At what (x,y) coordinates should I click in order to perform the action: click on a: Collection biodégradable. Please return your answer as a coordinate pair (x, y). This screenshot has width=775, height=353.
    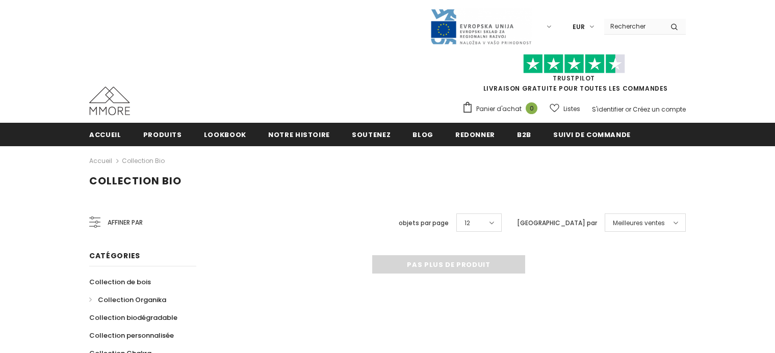
    Looking at the image, I should click on (133, 318).